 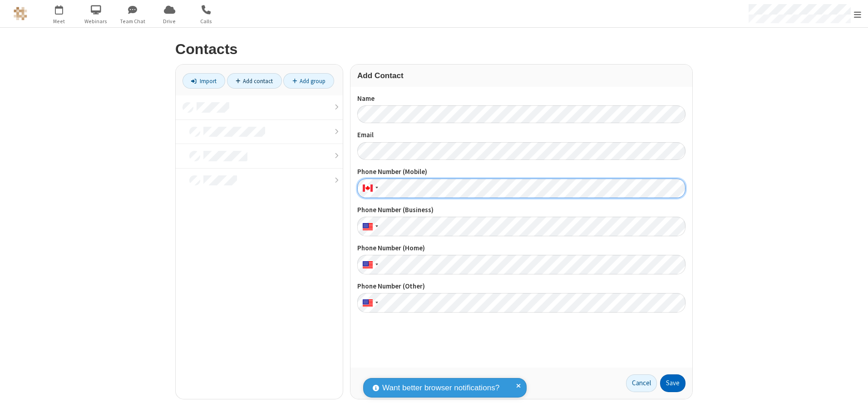 What do you see at coordinates (521, 98) in the screenshot?
I see `label: Name` at bounding box center [521, 98].